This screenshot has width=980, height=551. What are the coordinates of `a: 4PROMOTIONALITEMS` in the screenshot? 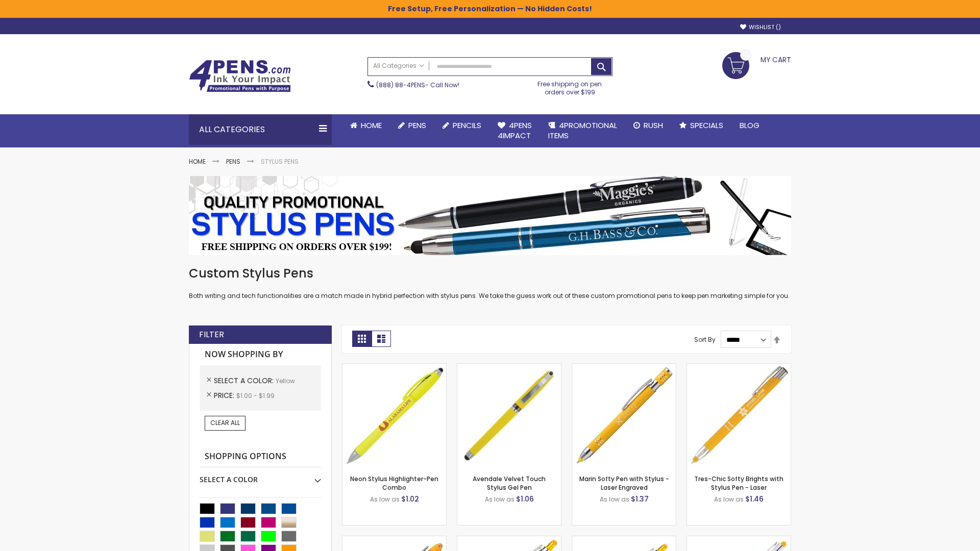 It's located at (582, 131).